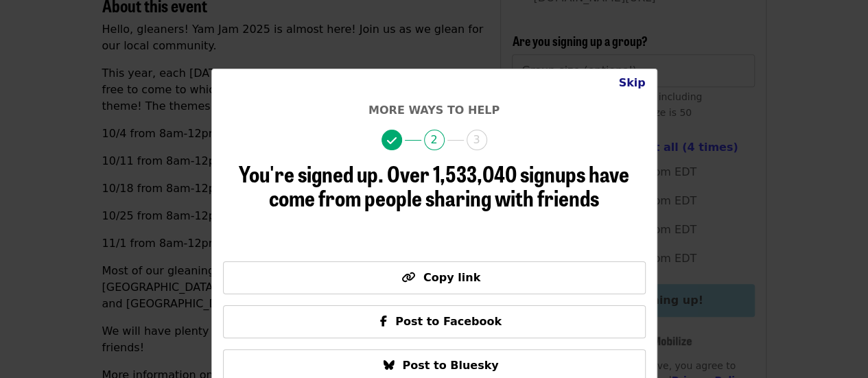 Image resolution: width=868 pixels, height=378 pixels. Describe the element at coordinates (434, 140) in the screenshot. I see `span: 2` at that location.